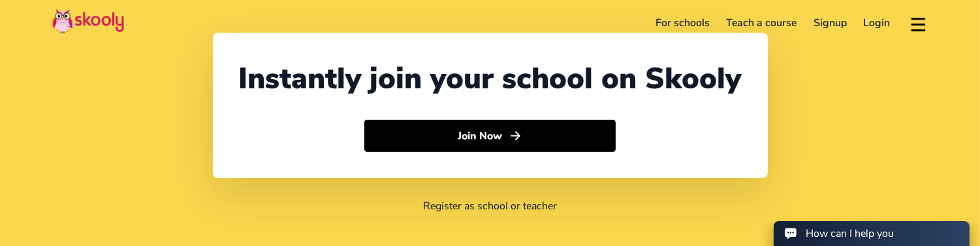  I want to click on a: Login, so click(877, 23).